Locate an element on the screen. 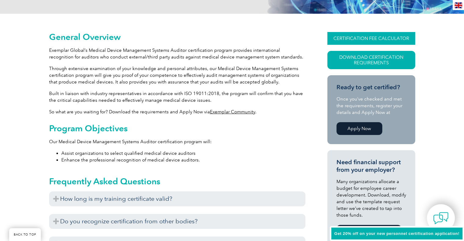 Image resolution: width=464 pixels, height=241 pixels. a: CERTIFICATION FEE CALCULATOR is located at coordinates (371, 38).